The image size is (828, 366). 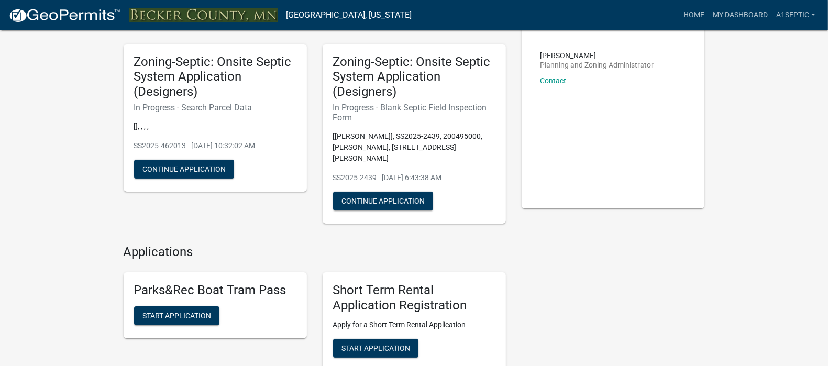 I want to click on p: Apply for a Short Term Rental Application, so click(x=414, y=325).